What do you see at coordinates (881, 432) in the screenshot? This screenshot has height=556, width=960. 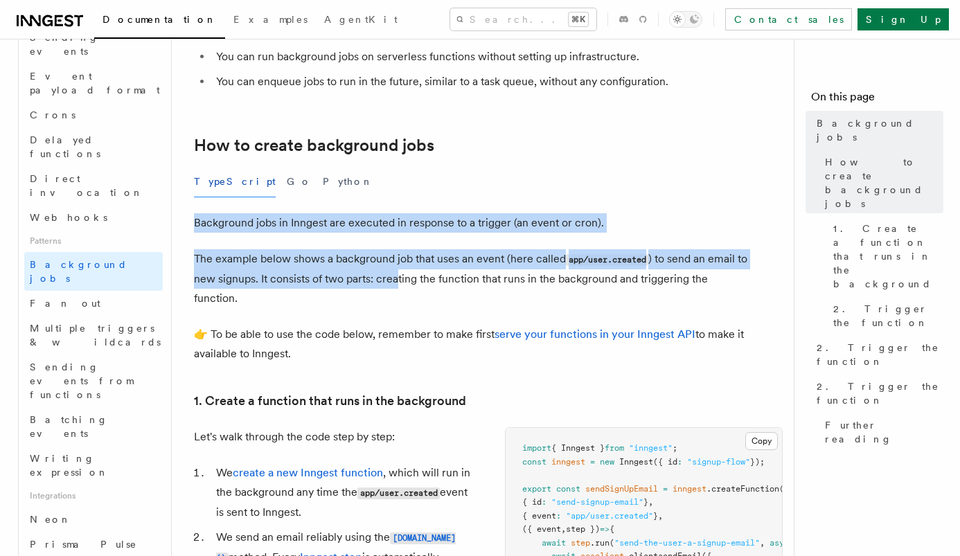 I see `a: Further reading` at bounding box center [881, 432].